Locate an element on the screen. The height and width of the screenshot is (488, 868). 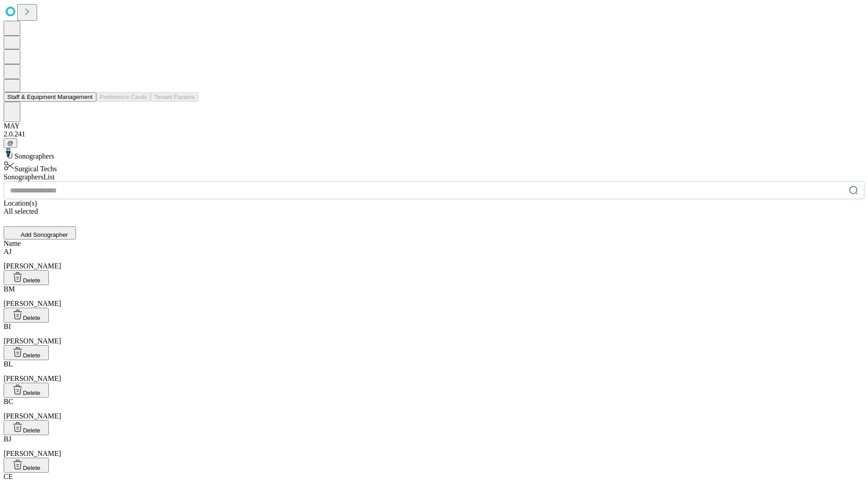
span: BJ is located at coordinates (7, 439).